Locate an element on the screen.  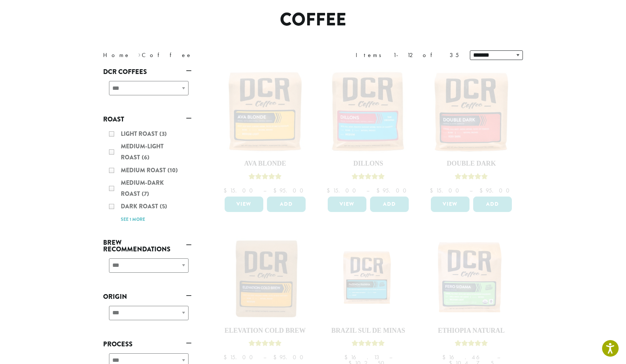
div: Roast is located at coordinates (147, 177).